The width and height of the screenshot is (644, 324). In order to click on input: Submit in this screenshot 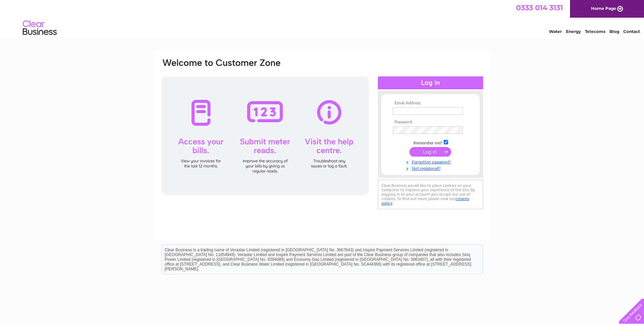, I will do `click(430, 152)`.